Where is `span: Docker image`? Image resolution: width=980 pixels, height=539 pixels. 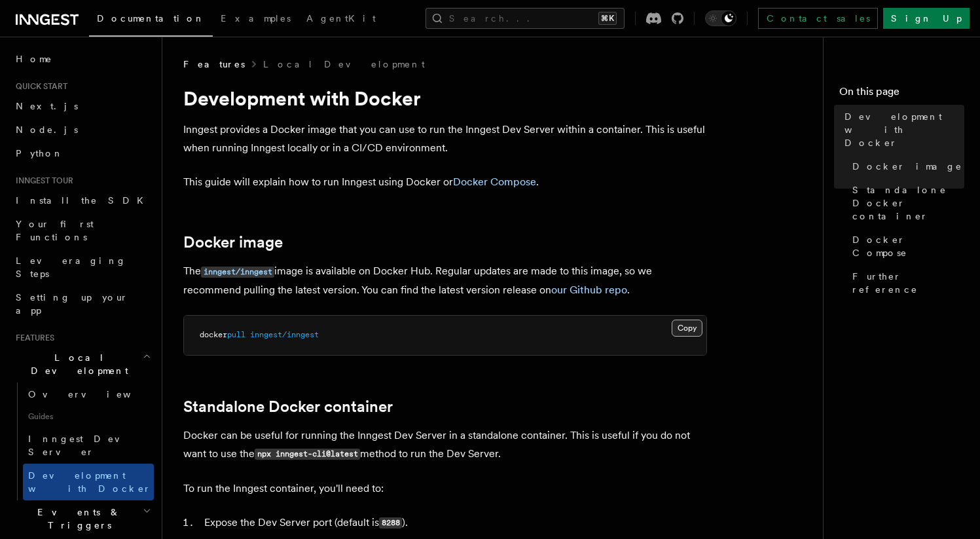 span: Docker image is located at coordinates (908, 166).